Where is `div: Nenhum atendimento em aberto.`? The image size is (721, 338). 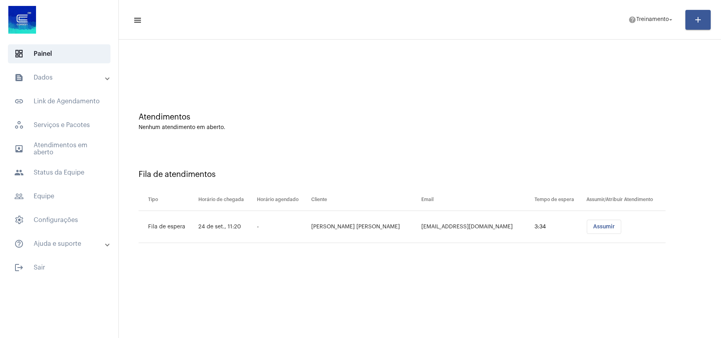 div: Nenhum atendimento em aberto. is located at coordinates (419, 127).